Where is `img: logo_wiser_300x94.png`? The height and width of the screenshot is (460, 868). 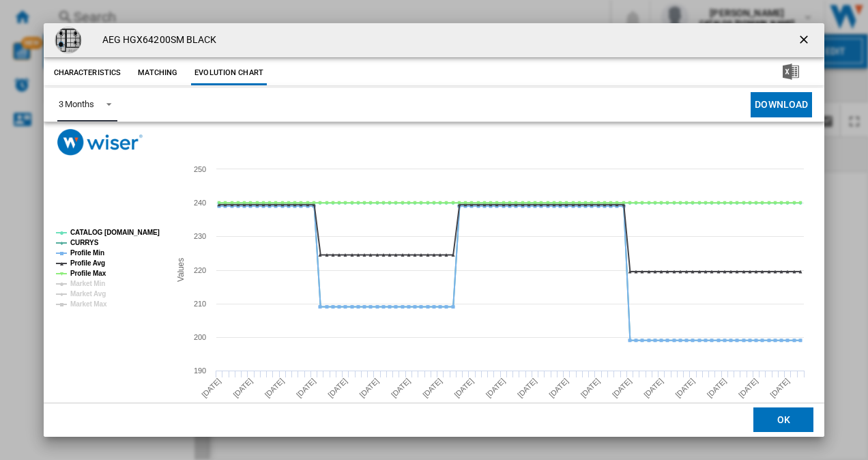
img: logo_wiser_300x94.png is located at coordinates (99, 142).